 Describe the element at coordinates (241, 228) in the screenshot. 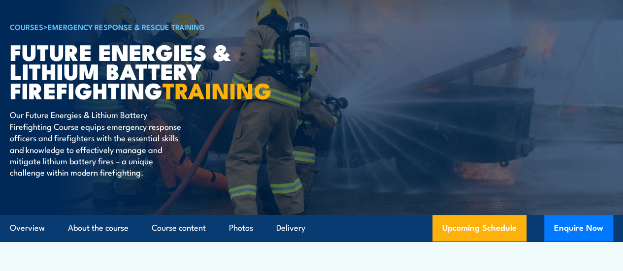

I see `a: Photos` at that location.